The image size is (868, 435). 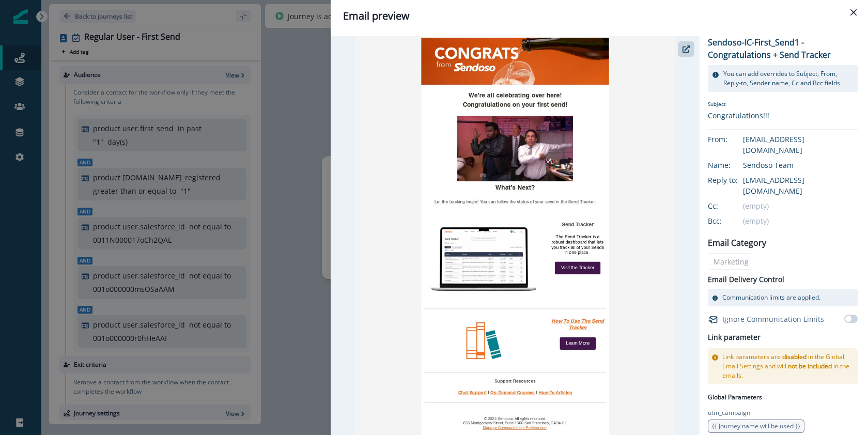 What do you see at coordinates (734, 165) in the screenshot?
I see `div: Name:` at bounding box center [734, 165].